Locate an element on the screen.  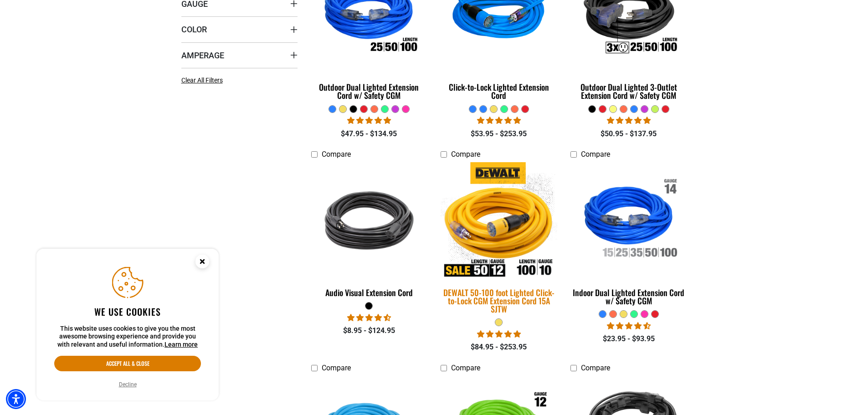
span: 4.81 stars is located at coordinates (369, 120).